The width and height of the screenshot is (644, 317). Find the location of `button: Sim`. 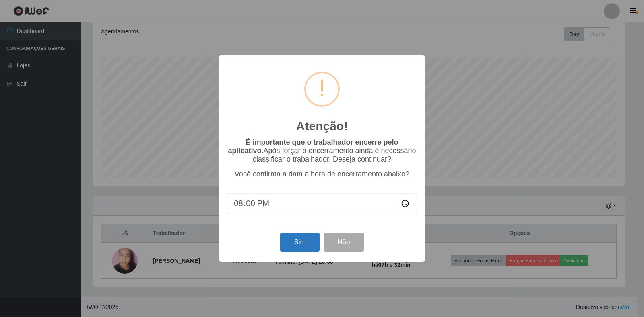

button: Sim is located at coordinates (299, 242).